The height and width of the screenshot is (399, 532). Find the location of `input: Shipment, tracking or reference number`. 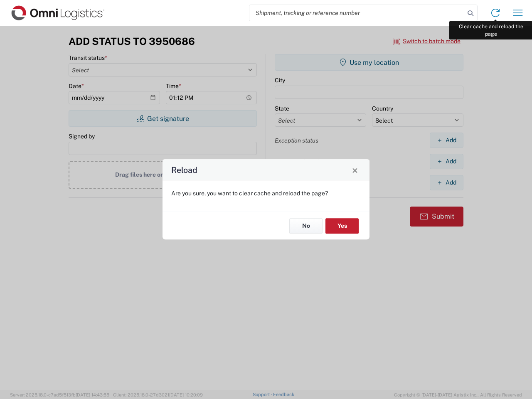

input: Shipment, tracking or reference number is located at coordinates (357, 13).